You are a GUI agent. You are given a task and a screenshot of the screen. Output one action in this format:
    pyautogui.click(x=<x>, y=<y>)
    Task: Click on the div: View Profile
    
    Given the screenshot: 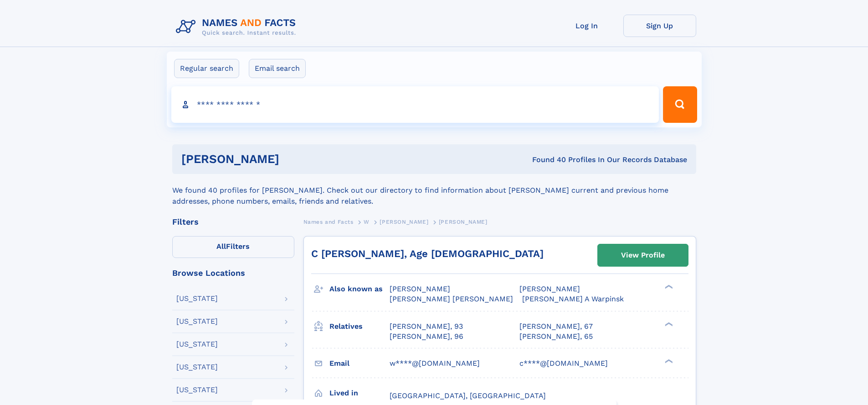 What is the action you would take?
    pyautogui.click(x=643, y=255)
    